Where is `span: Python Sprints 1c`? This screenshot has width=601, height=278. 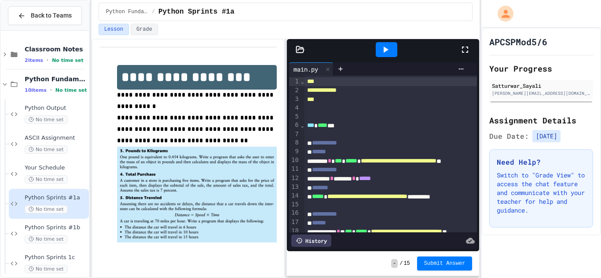 span: Python Sprints 1c is located at coordinates (56, 258).